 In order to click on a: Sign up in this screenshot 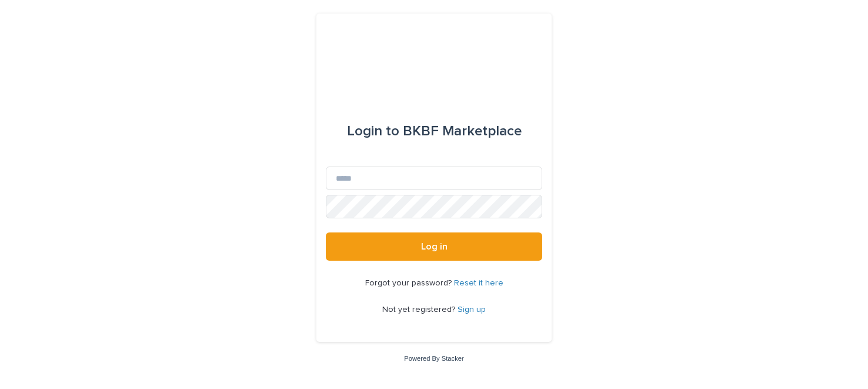, I will do `click(472, 310)`.